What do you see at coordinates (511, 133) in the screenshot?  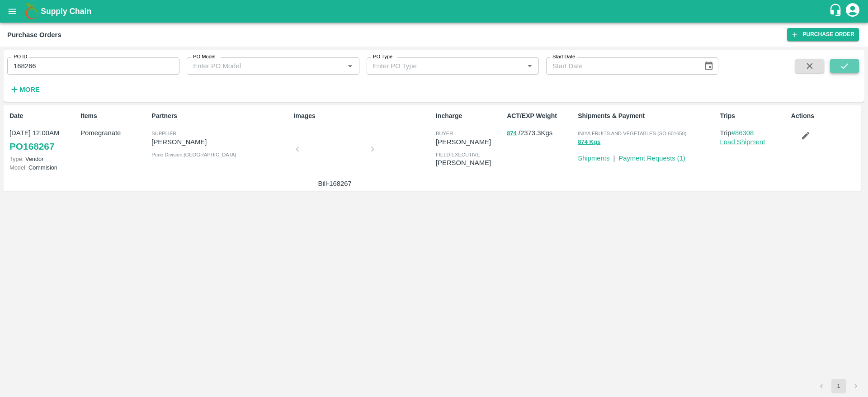 I see `button: 874` at bounding box center [511, 133].